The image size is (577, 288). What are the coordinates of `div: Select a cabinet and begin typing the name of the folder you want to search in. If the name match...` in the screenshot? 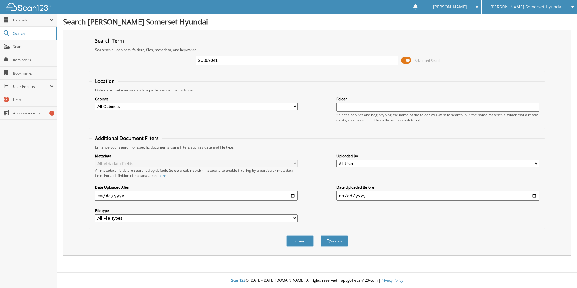 It's located at (438, 117).